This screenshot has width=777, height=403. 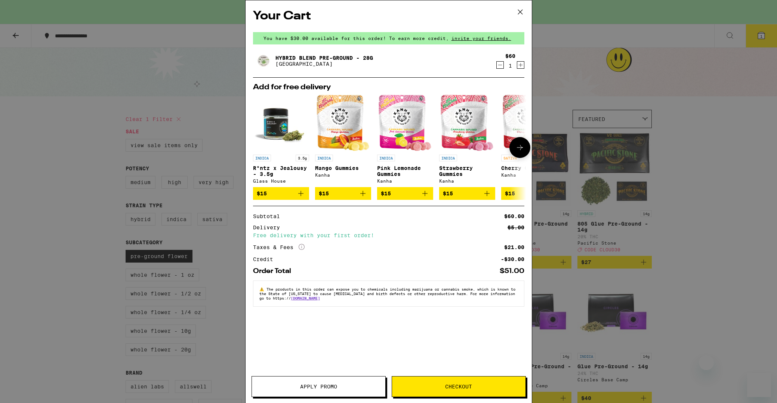 What do you see at coordinates (263, 61) in the screenshot?
I see `img: Hybrid Blend Pre-Ground - 28g` at bounding box center [263, 61].